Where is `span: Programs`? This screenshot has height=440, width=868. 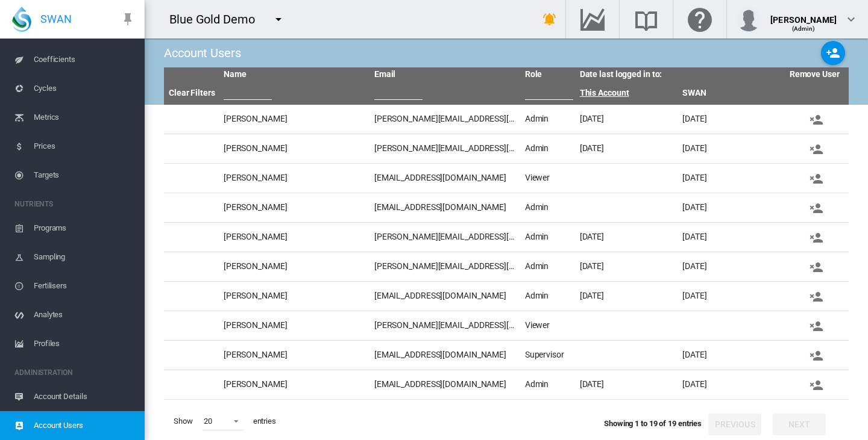 span: Programs is located at coordinates (84, 228).